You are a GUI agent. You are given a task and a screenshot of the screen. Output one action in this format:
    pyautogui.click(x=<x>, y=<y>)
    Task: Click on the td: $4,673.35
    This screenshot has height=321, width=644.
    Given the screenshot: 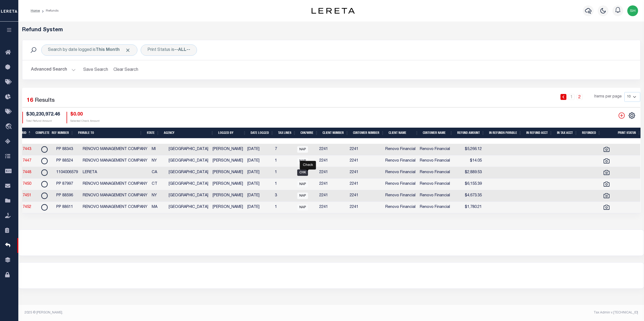 What is the action you would take?
    pyautogui.click(x=468, y=196)
    